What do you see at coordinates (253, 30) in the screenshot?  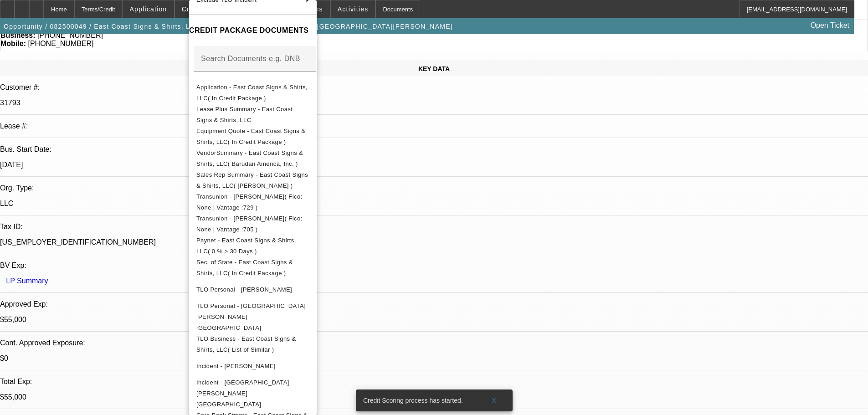 I see `h4: CREDIT PACKAGE DOCUMENTS` at bounding box center [253, 30].